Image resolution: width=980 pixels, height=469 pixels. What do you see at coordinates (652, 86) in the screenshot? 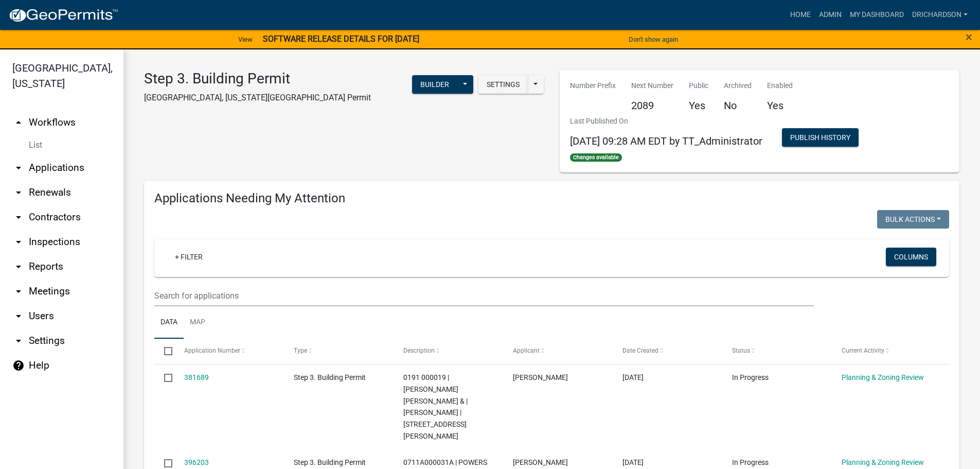
I see `p: Next Number` at bounding box center [652, 86].